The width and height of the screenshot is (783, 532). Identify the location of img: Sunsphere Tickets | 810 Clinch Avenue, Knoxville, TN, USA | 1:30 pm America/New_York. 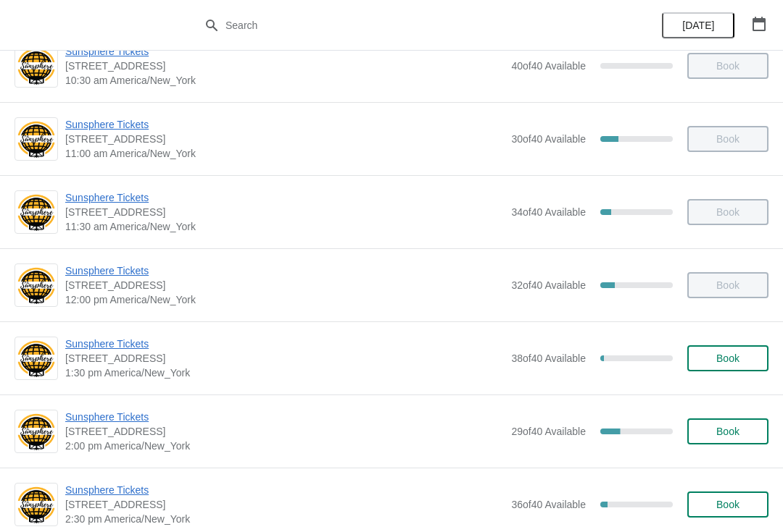
(37, 359).